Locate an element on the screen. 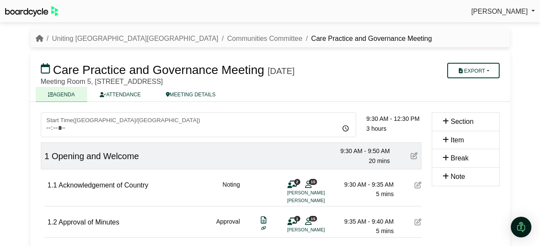  span: Item is located at coordinates (457, 140).